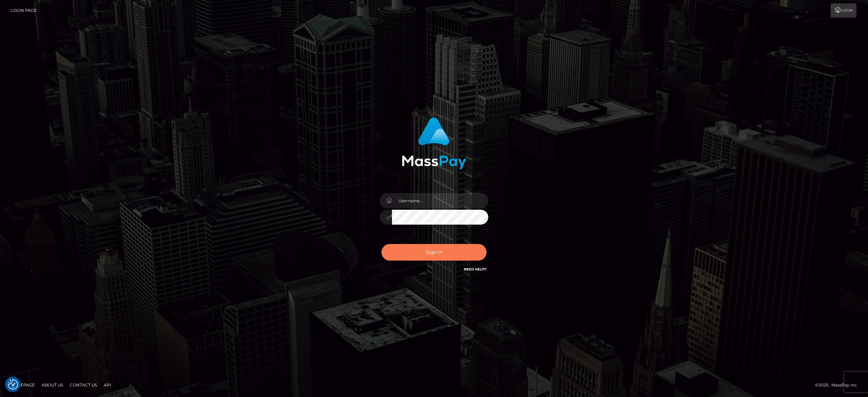 The image size is (868, 397). Describe the element at coordinates (475, 269) in the screenshot. I see `a: Need Help?` at that location.